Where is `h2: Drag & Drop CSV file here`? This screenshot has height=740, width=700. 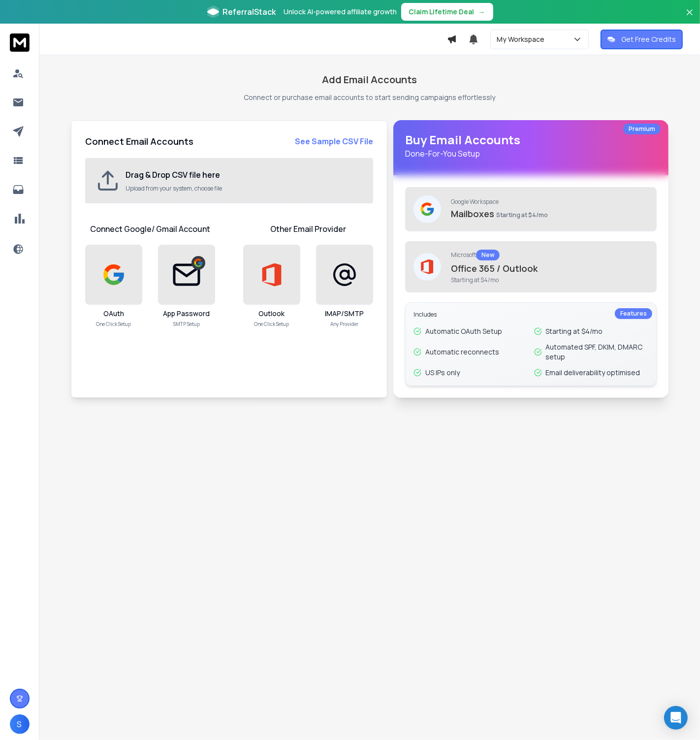
h2: Drag & Drop CSV file here is located at coordinates (244, 175).